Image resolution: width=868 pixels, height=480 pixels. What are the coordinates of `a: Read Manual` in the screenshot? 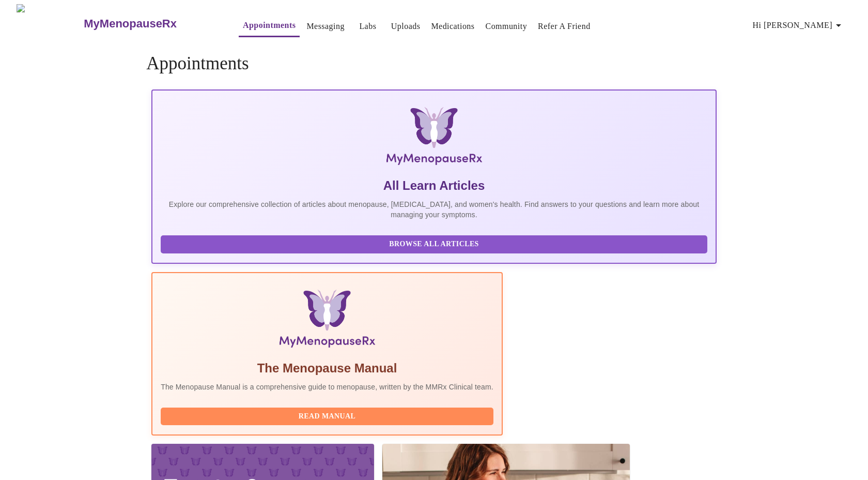 It's located at (328, 416).